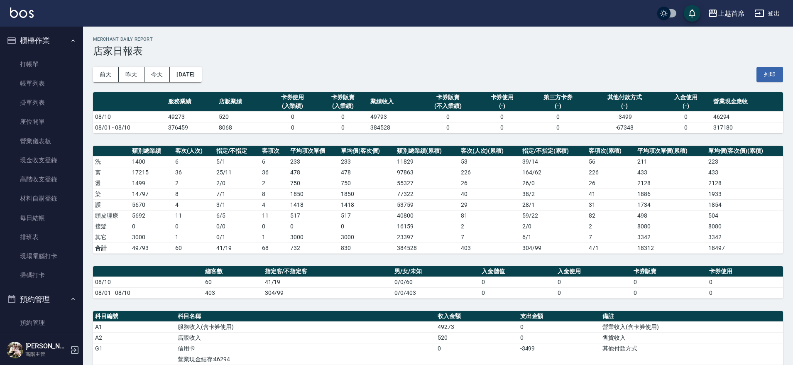 The height and width of the screenshot is (365, 793). I want to click on td: 合計, so click(111, 248).